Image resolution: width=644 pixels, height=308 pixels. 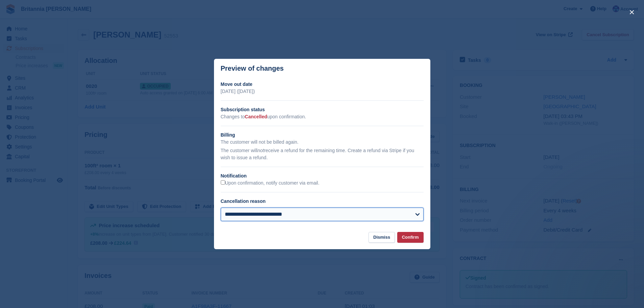 What do you see at coordinates (270, 183) in the screenshot?
I see `label: Upon confirmation, notify customer via email.` at bounding box center [270, 183].